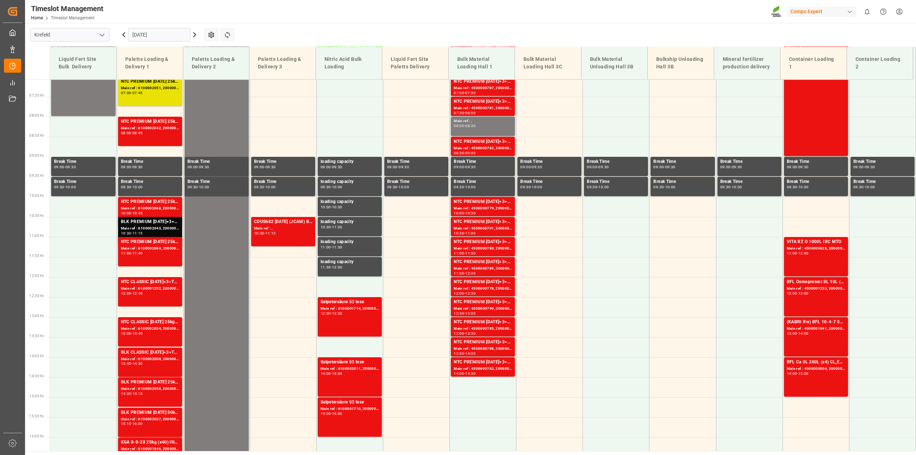 The height and width of the screenshot is (455, 916). Describe the element at coordinates (816, 242) in the screenshot. I see `div: VITA RZ O 1000L IBC MTO` at that location.